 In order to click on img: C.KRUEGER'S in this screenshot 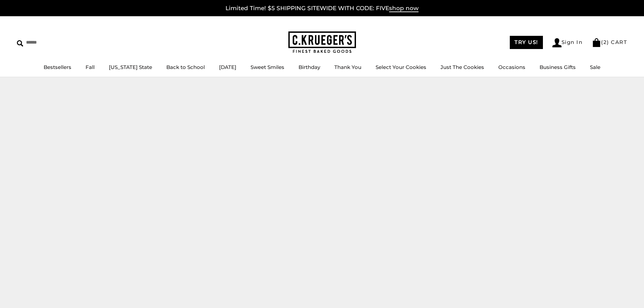, I will do `click(322, 42)`.